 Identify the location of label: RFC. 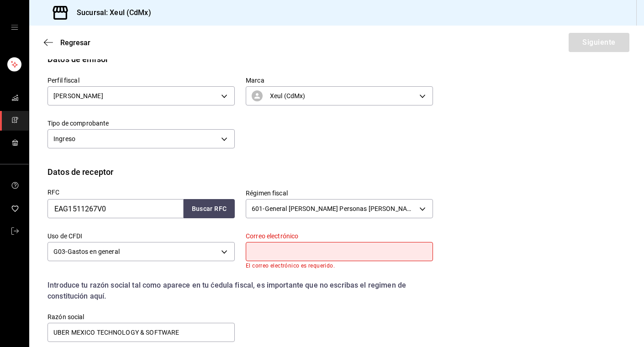
(141, 193).